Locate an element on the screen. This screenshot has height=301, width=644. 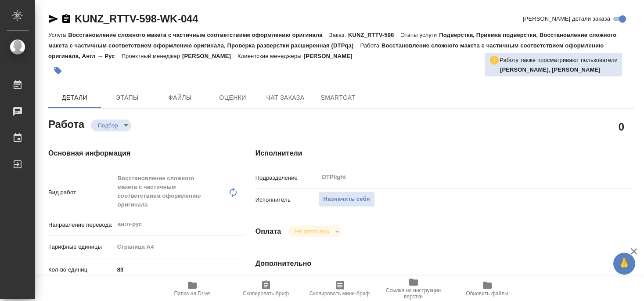
span: Оценки is located at coordinates (233, 97).